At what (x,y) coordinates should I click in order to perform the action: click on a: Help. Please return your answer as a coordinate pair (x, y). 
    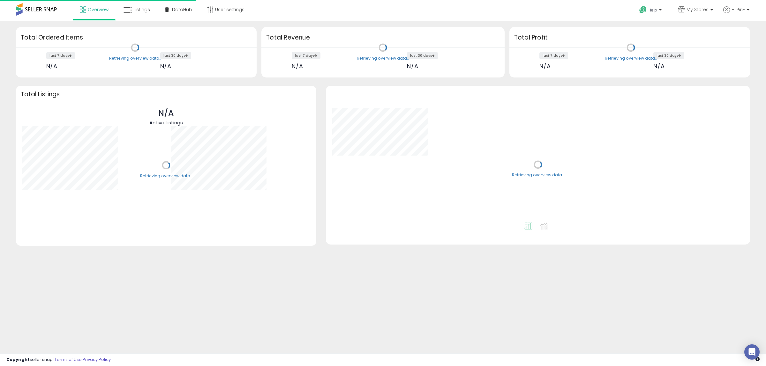
    Looking at the image, I should click on (651, 11).